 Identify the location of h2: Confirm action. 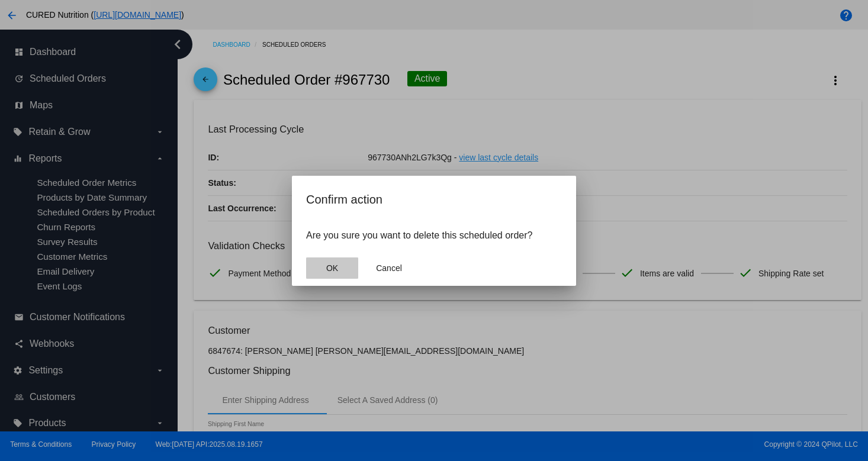
(434, 199).